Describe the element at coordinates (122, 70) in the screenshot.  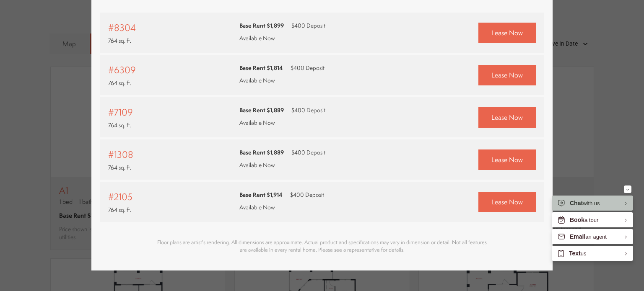
I see `span: #6309` at that location.